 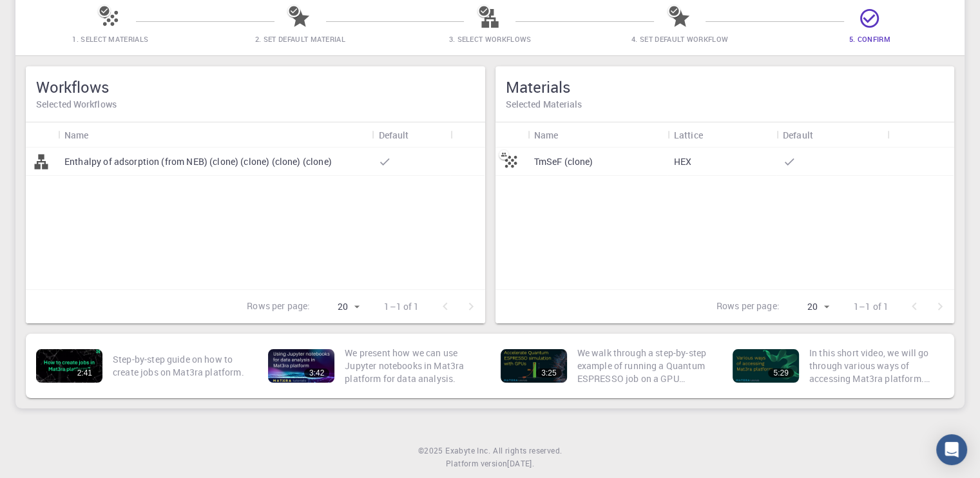 What do you see at coordinates (725, 87) in the screenshot?
I see `h5: Materials` at bounding box center [725, 87].